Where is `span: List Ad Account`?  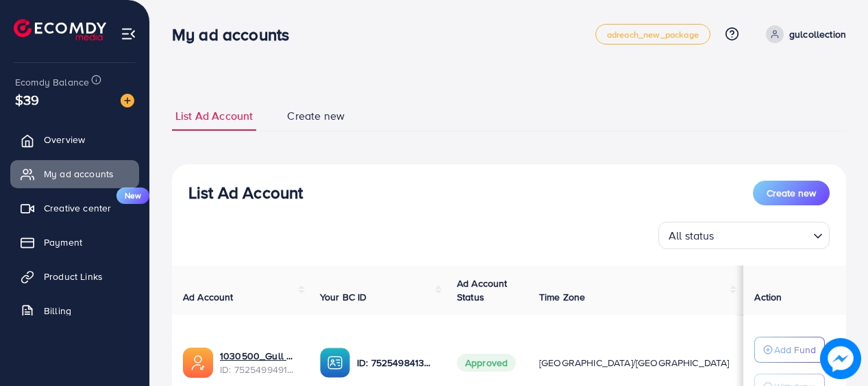
span: List Ad Account is located at coordinates (214, 116).